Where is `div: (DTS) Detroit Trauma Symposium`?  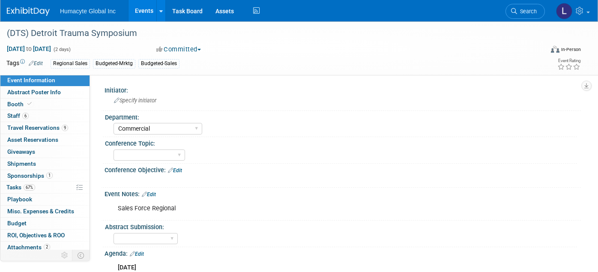
div: (DTS) Detroit Trauma Symposium is located at coordinates (268, 33).